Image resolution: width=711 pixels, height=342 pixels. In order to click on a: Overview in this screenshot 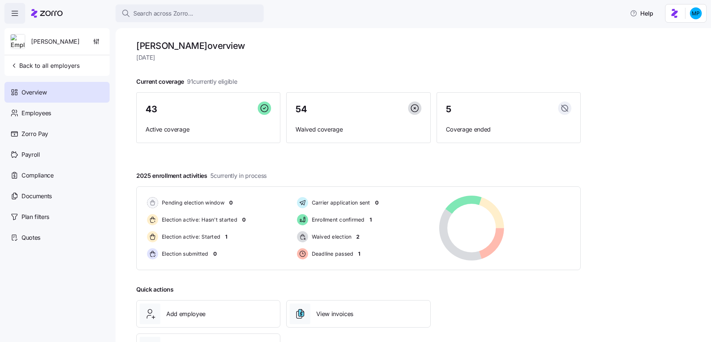, I will do `click(57, 92)`.